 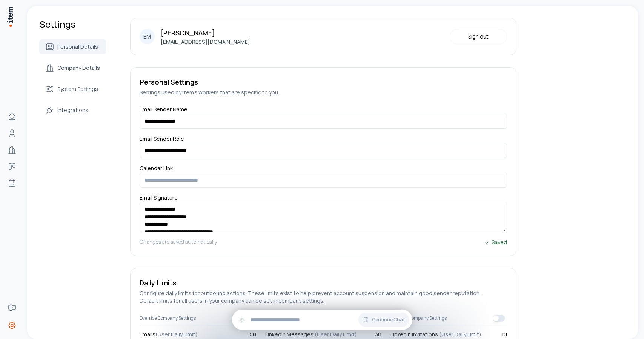 What do you see at coordinates (311, 334) in the screenshot?
I see `label: LinkedIn Messages` at bounding box center [311, 334].